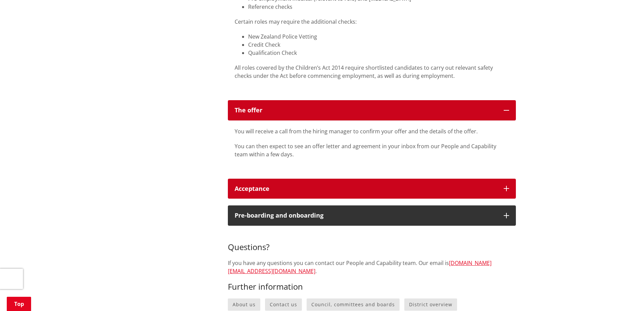 Image resolution: width=644 pixels, height=311 pixels. Describe the element at coordinates (283, 305) in the screenshot. I see `a: Contact us` at that location.